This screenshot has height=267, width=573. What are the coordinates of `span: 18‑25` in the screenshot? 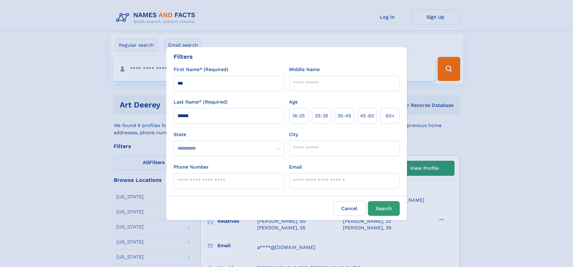 It's located at (298, 116).